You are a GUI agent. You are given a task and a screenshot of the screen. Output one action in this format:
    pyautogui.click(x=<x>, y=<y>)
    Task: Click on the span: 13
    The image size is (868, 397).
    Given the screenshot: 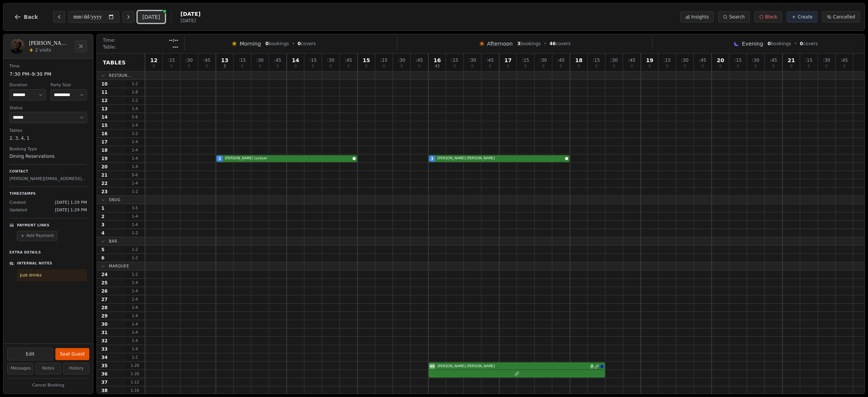 What is the action you would take?
    pyautogui.click(x=105, y=109)
    